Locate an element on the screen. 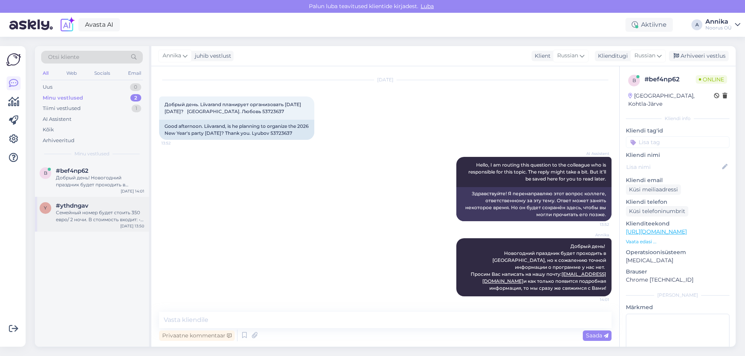  a: Avasta AI is located at coordinates (99, 25).